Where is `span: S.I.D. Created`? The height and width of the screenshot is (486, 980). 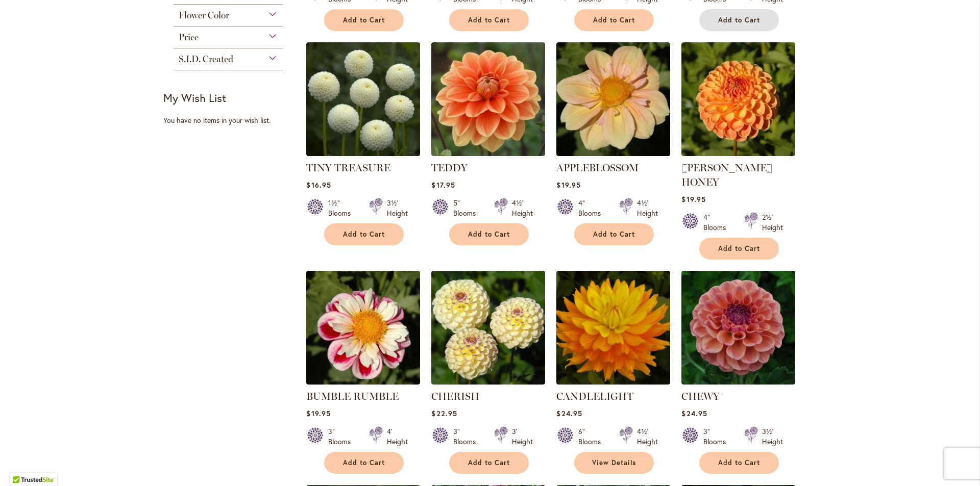
span: S.I.D. Created is located at coordinates (205, 59).